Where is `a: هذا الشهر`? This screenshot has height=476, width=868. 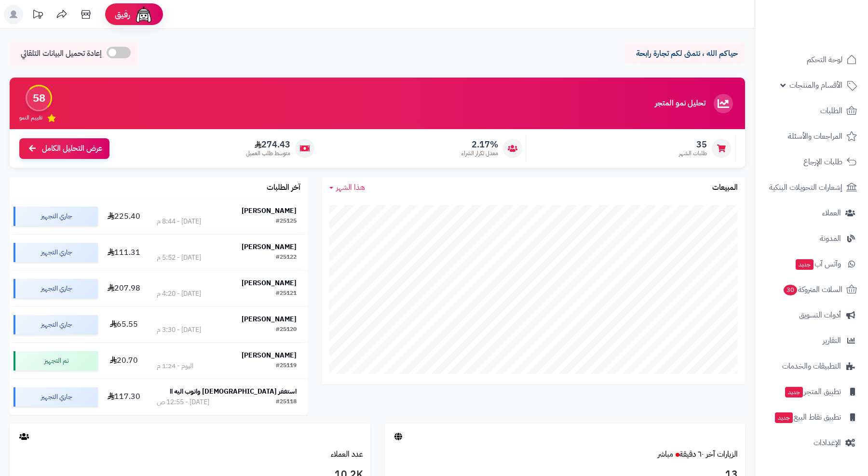 a: هذا الشهر is located at coordinates (347, 187).